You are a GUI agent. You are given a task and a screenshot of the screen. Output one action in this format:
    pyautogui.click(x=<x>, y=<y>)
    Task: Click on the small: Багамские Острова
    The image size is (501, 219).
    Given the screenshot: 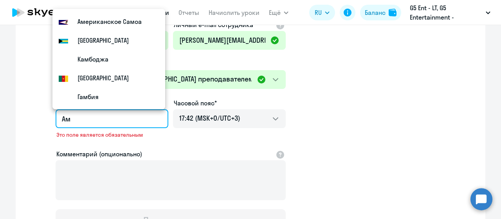 What is the action you would take?
    pyautogui.click(x=103, y=40)
    